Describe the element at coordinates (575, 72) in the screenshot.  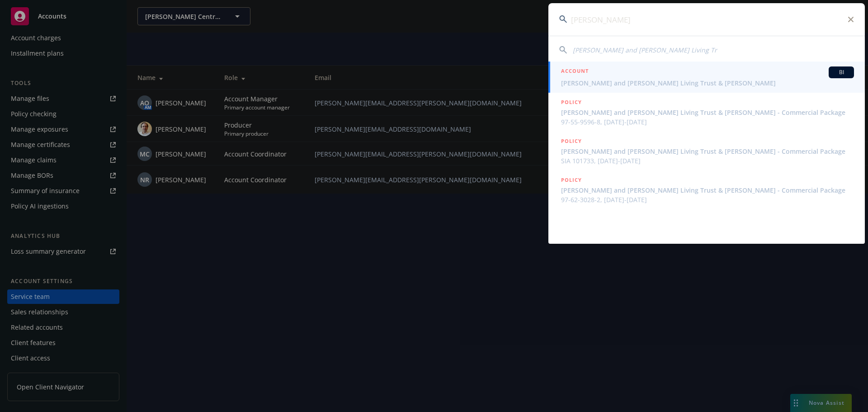
I see `h5: ACCOUNT` at that location.